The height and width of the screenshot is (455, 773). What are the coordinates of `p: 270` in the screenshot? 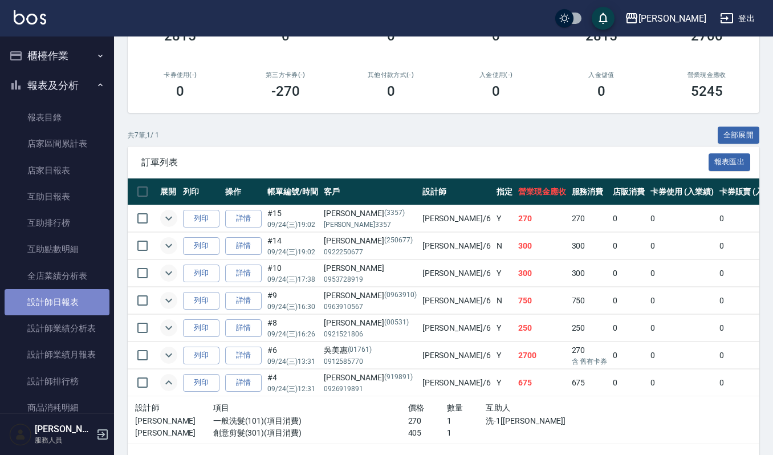 It's located at (428, 421).